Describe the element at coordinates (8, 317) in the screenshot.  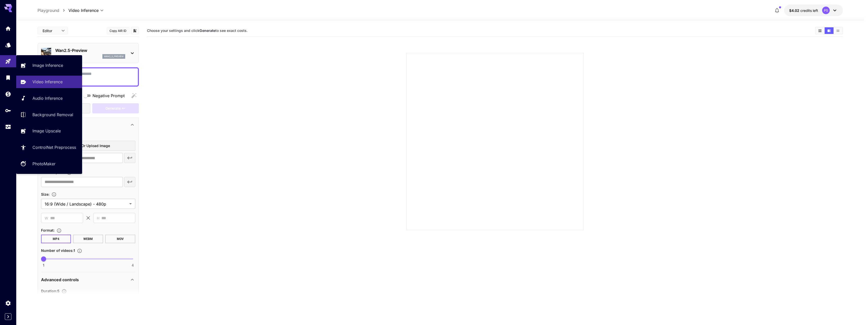
I see `button: Expand sidebar` at that location.